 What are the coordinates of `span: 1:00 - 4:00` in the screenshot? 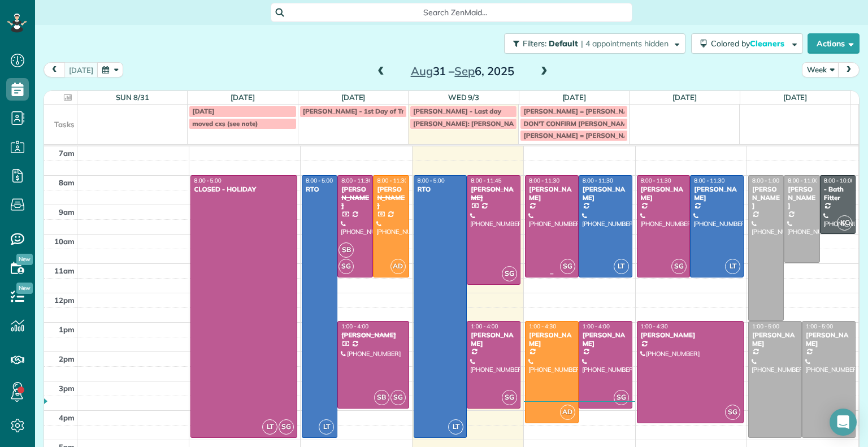 It's located at (596, 326).